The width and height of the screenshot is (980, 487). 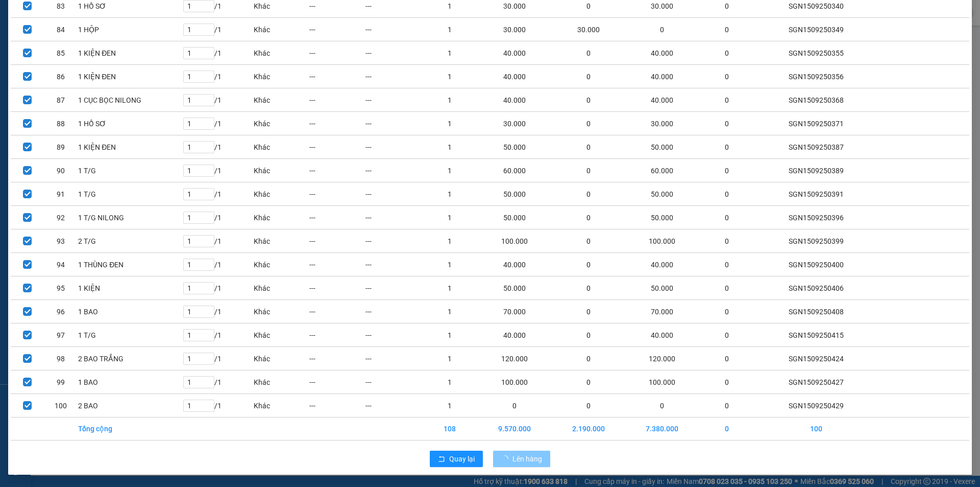 What do you see at coordinates (662, 123) in the screenshot?
I see `td: 30.000` at bounding box center [662, 123].